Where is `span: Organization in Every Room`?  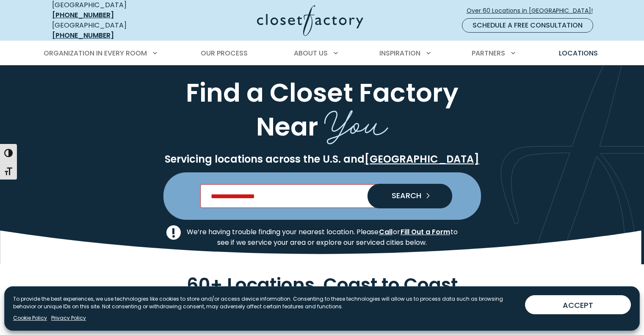
span: Organization in Every Room is located at coordinates (96, 53).